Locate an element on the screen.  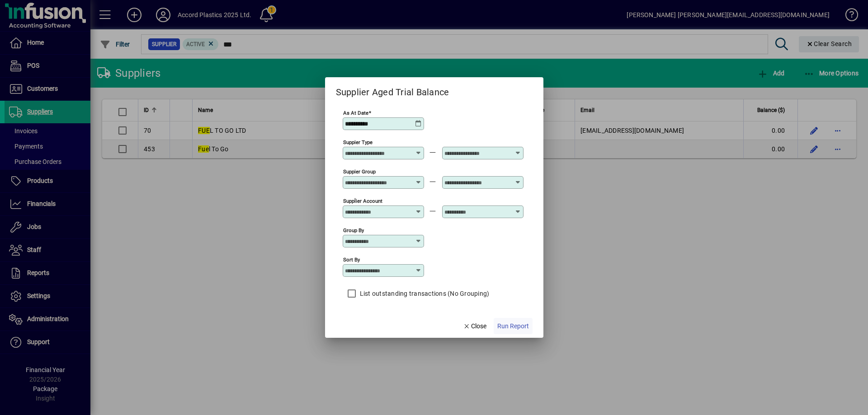
label: List outstanding transactions (No Grouping) is located at coordinates (424, 294).